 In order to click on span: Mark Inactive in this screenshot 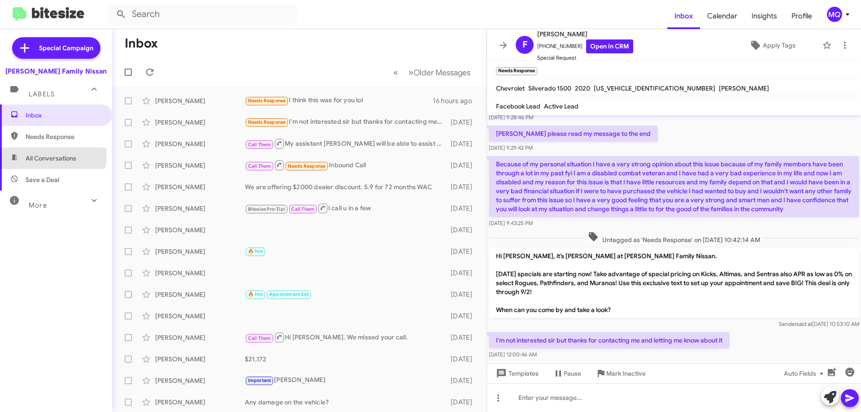, I will do `click(626, 374)`.